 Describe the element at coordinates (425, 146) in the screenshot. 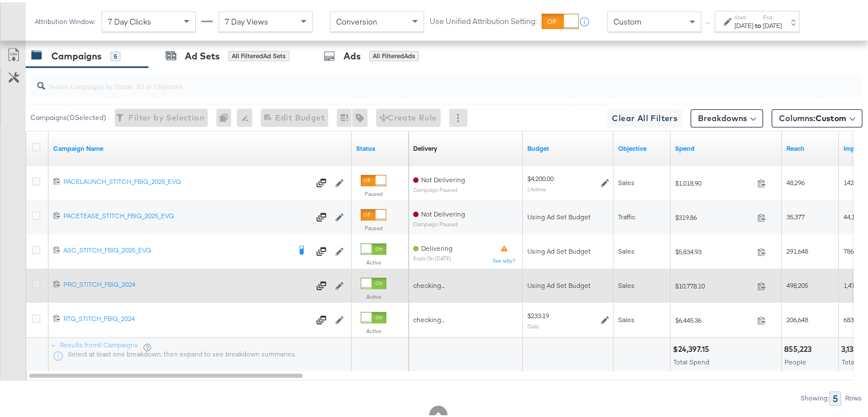

I see `a: Reflects the ability of your Ad Campaign to achieve delivery based on ad states, schedule and bud...` at that location.